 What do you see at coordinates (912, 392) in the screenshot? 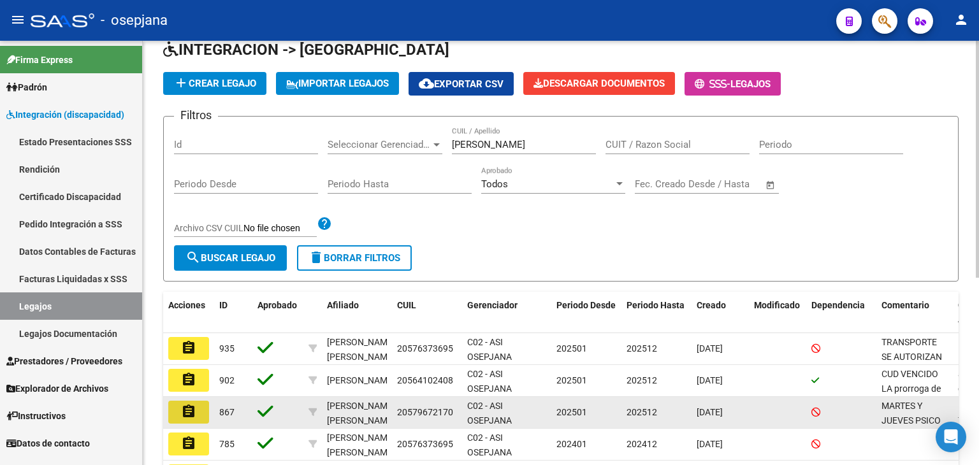
I see `span: TRANSPORTE SE AUTORIZAN 1200 KMS (LOS KMS PRESENTADOS EXCEDEN LA DISTANCIA REAL)` at bounding box center [912, 392].